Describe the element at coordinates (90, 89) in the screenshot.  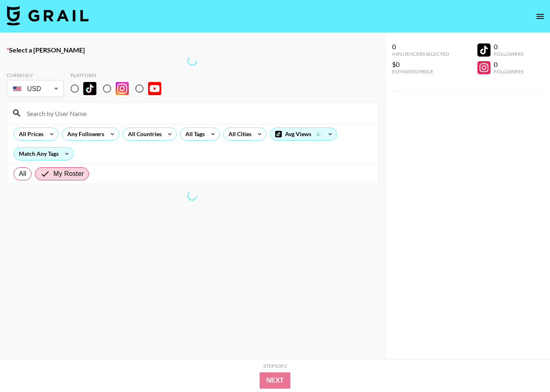
I see `img: TikTok` at that location.